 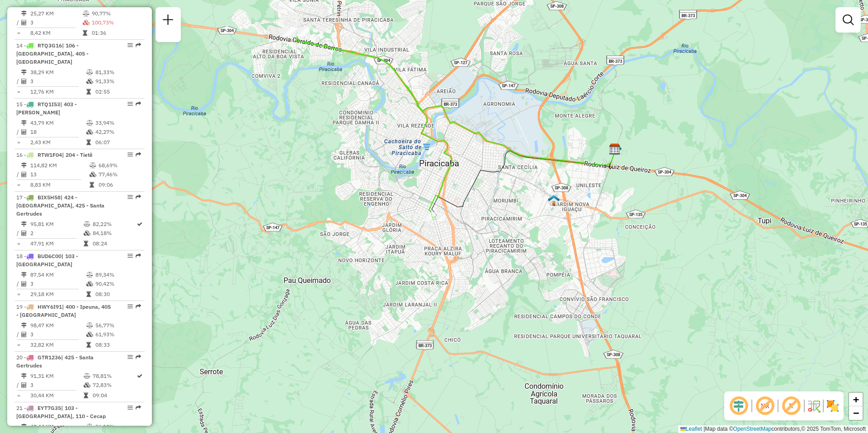 I want to click on a: Exibir filtros, so click(x=848, y=20).